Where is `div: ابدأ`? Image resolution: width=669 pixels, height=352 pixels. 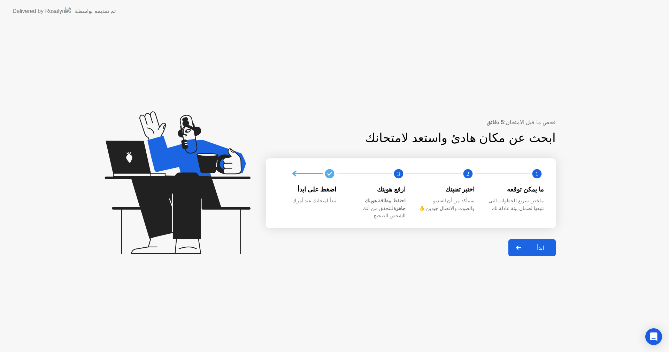
div: ابدأ is located at coordinates (541, 248).